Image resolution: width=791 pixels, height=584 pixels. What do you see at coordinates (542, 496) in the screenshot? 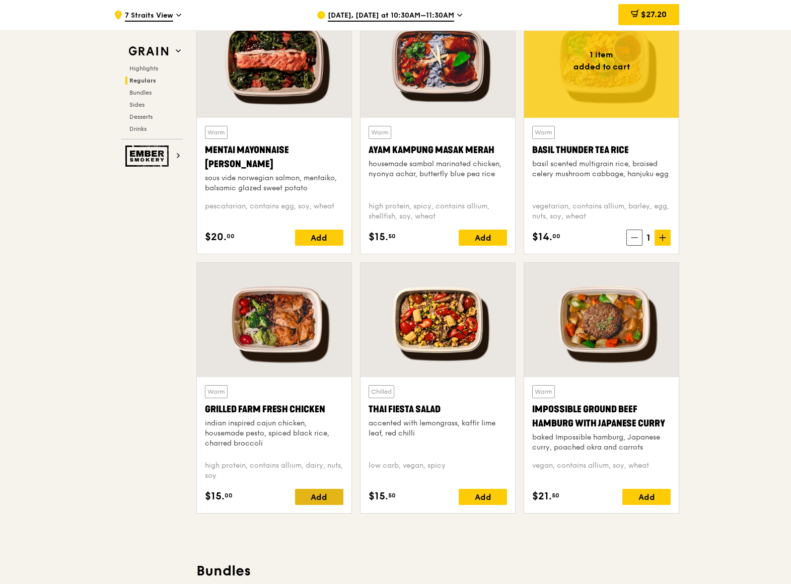
I see `span: $21.` at bounding box center [542, 496].